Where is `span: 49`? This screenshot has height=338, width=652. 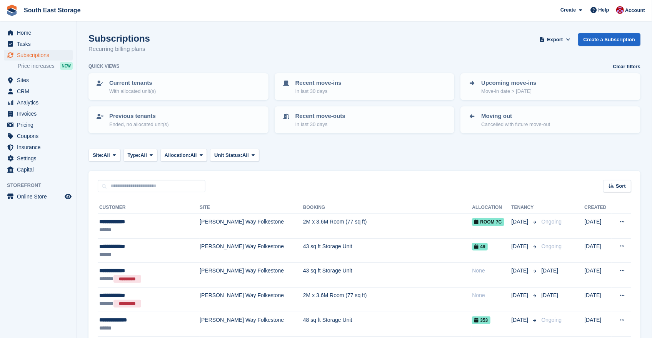 span: 49 is located at coordinates (480, 246).